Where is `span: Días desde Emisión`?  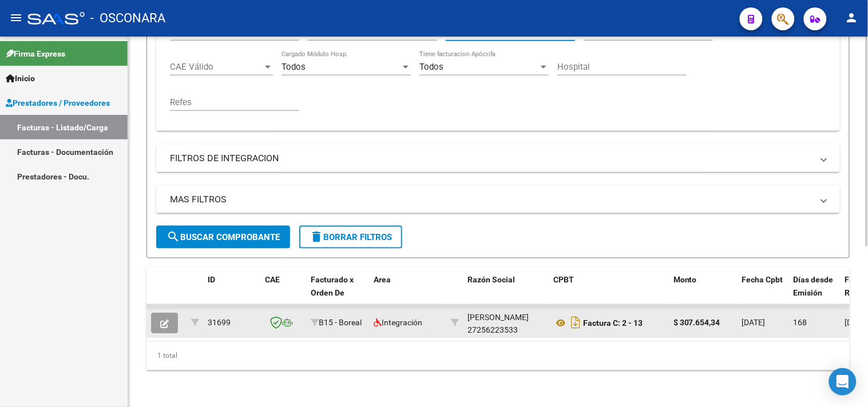 span: Días desde Emisión is located at coordinates (813, 286).